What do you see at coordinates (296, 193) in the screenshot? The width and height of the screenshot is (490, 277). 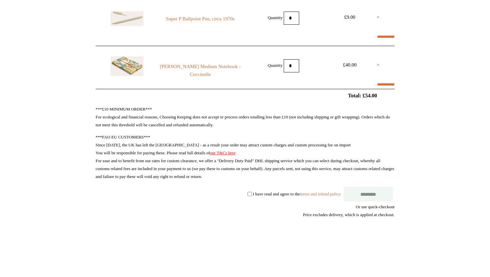 I see `label: I have read and agree to the` at bounding box center [296, 193].